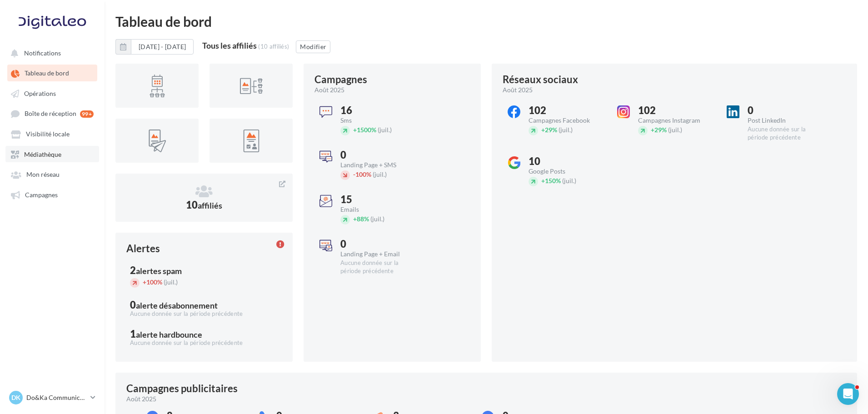 The width and height of the screenshot is (868, 414). Describe the element at coordinates (204, 334) in the screenshot. I see `div: 1` at that location.